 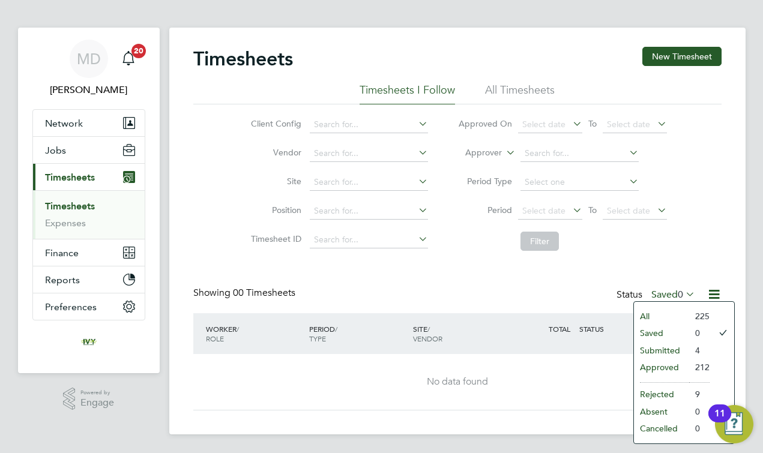 What do you see at coordinates (55, 150) in the screenshot?
I see `span: Jobs` at bounding box center [55, 150].